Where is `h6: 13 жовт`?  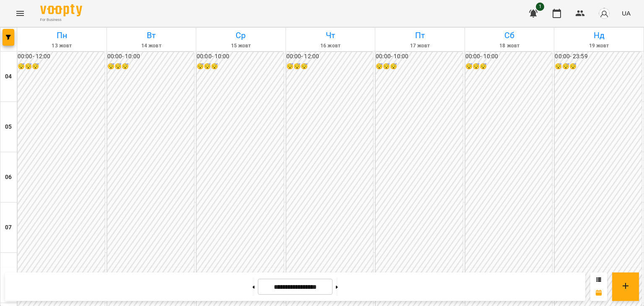
h6: 13 жовт is located at coordinates (62, 46).